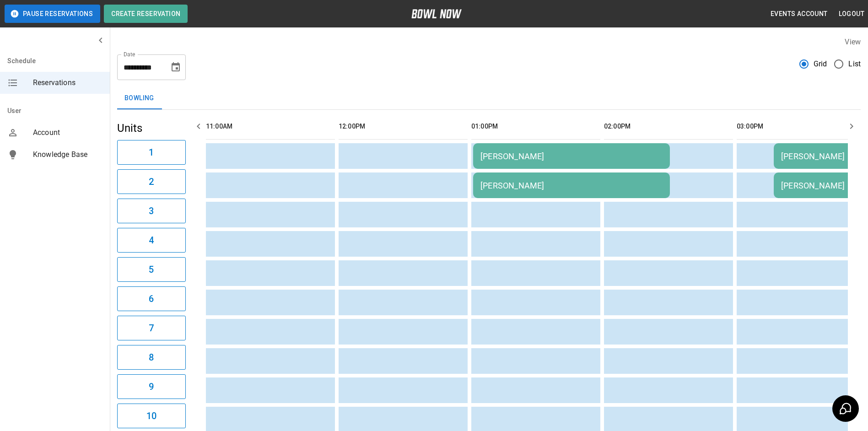  I want to click on h6: 7, so click(151, 328).